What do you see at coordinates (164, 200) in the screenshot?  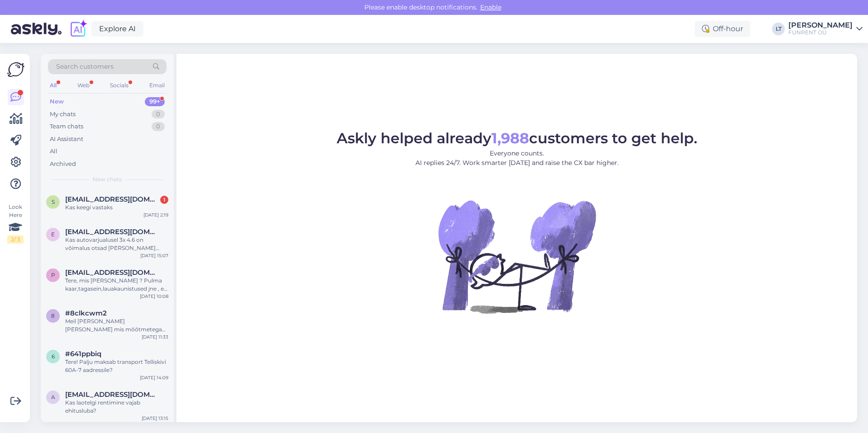 I see `div: 1` at bounding box center [164, 200].